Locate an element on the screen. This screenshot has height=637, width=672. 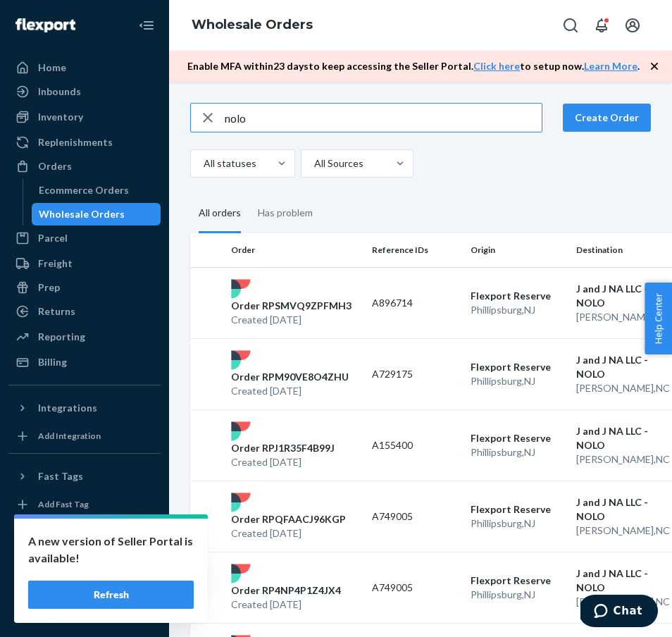
a: Billing is located at coordinates (85, 362).